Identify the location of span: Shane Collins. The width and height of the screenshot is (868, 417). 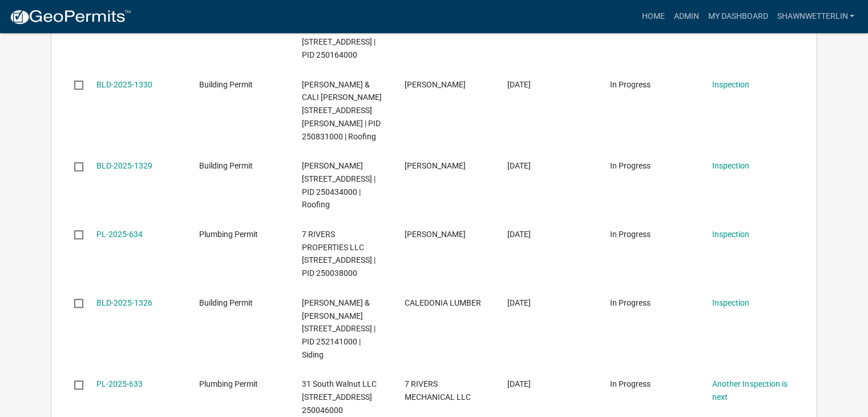
(434, 165).